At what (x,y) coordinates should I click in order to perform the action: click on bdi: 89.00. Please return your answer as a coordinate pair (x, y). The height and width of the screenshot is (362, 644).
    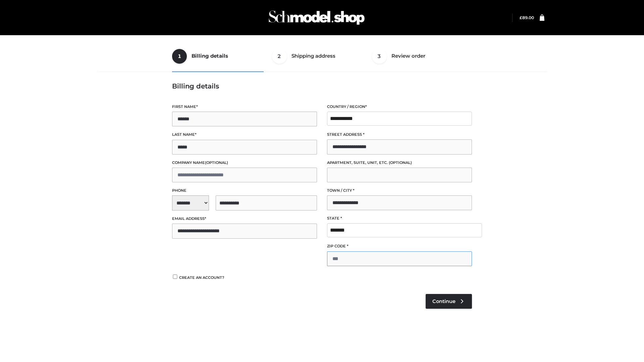
    Looking at the image, I should click on (526, 18).